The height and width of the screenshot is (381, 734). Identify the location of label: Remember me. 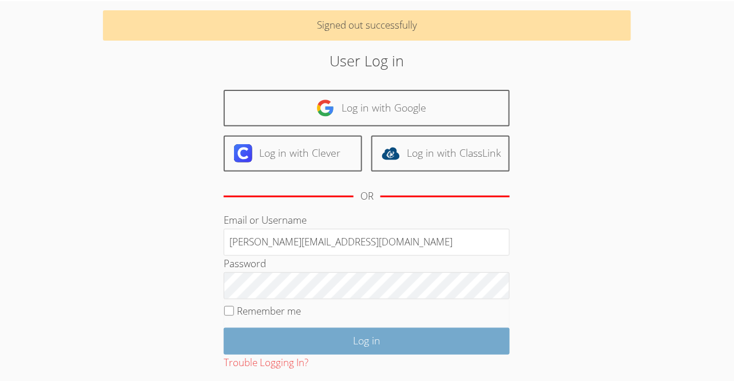
(269, 311).